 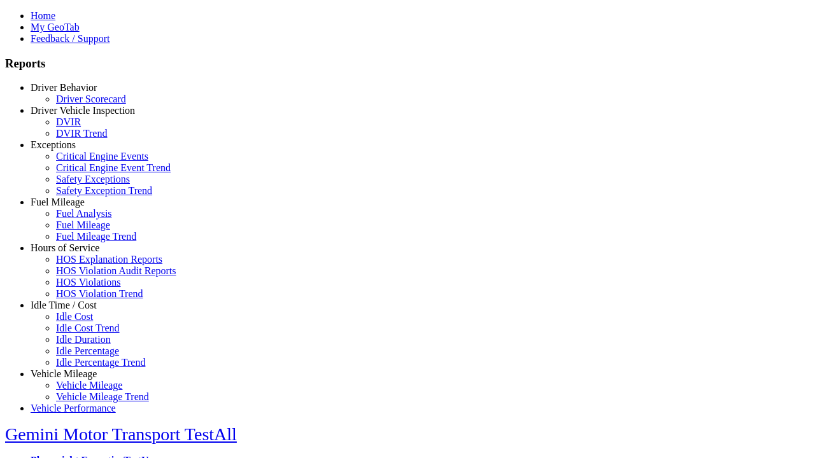 I want to click on a: Vehicle Performance, so click(x=73, y=408).